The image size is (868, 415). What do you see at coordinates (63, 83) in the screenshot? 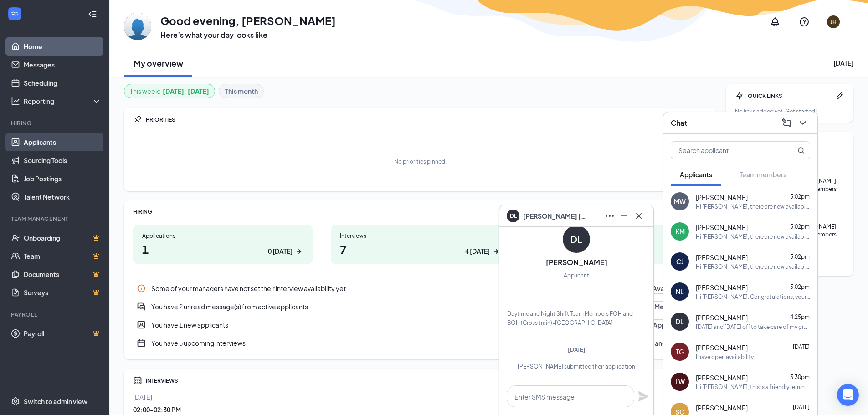
I see `a: Scheduling` at bounding box center [63, 83].